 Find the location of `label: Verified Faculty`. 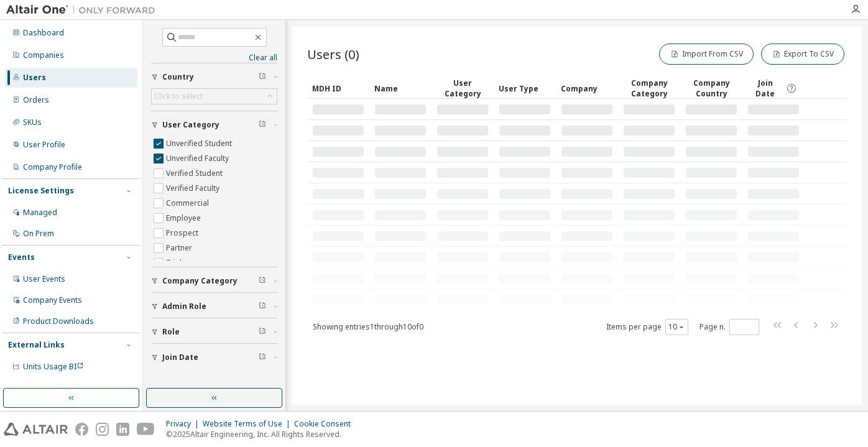

label: Verified Faculty is located at coordinates (194, 188).